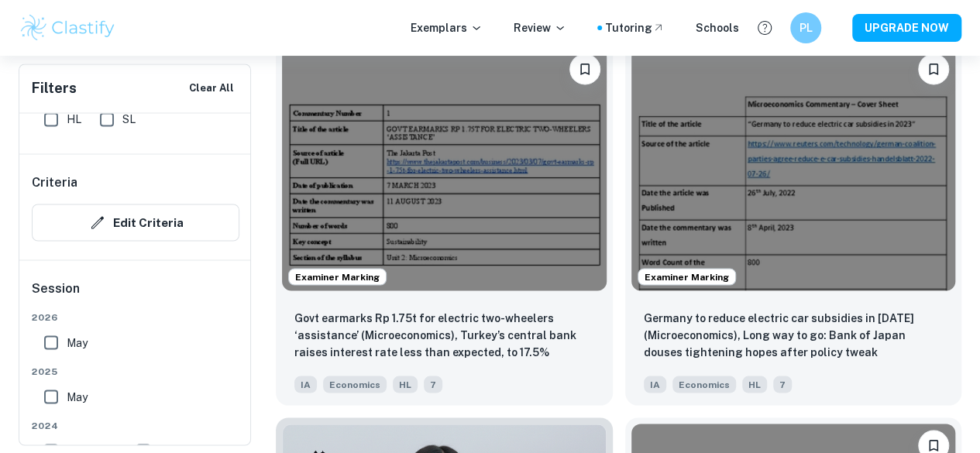  Describe the element at coordinates (806, 28) in the screenshot. I see `h6: PL` at that location.